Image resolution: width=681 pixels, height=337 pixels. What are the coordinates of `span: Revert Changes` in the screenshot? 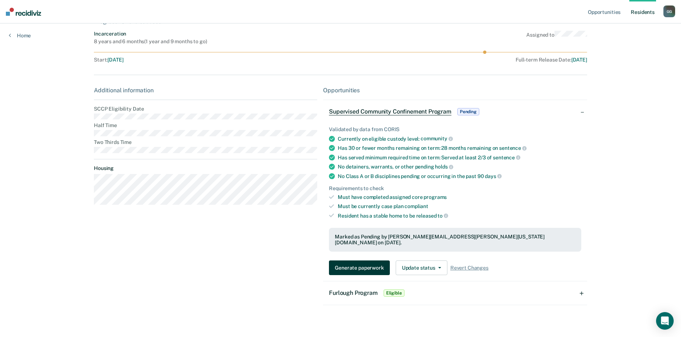 It's located at (469, 268).